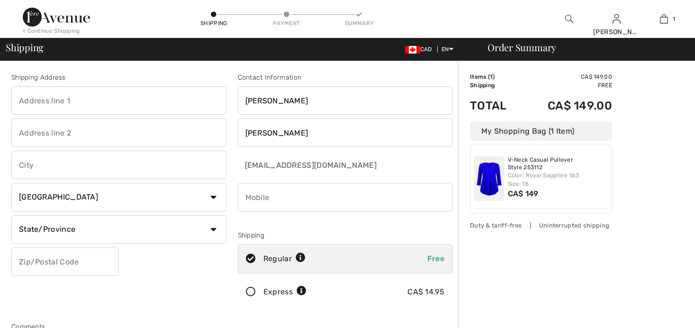 Image resolution: width=695 pixels, height=328 pixels. I want to click on input: City, so click(119, 165).